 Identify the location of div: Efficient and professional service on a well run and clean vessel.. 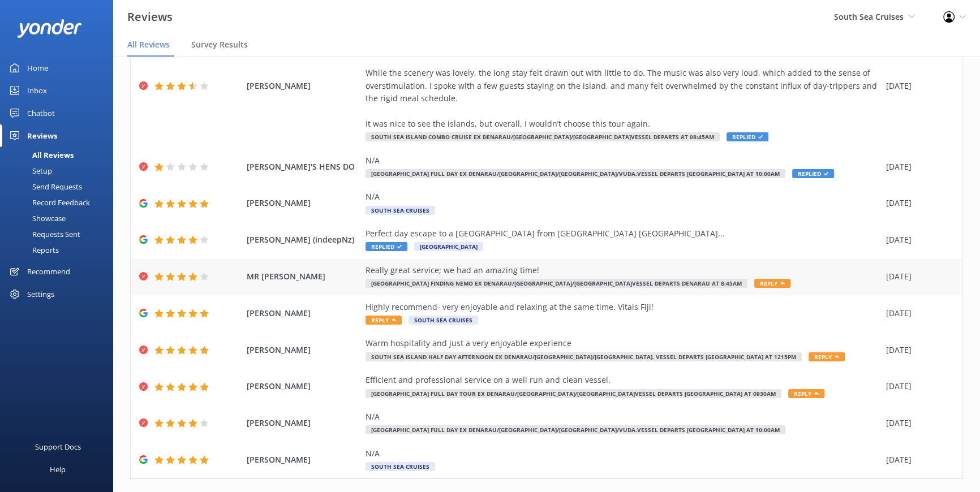
(623, 380).